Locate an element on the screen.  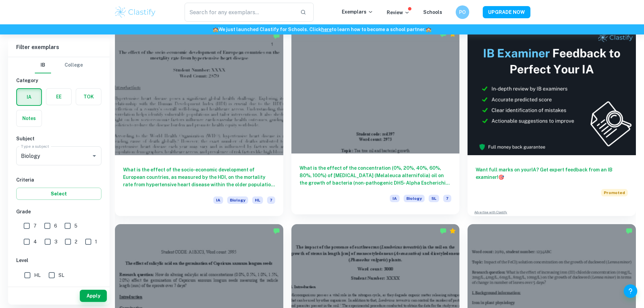
button: College is located at coordinates (74, 65).